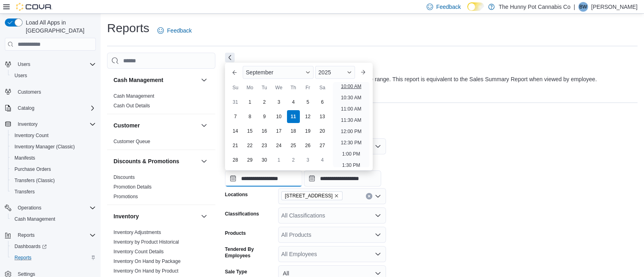 The width and height of the screenshot is (644, 277). Describe the element at coordinates (351, 125) in the screenshot. I see `ul: Time` at that location.